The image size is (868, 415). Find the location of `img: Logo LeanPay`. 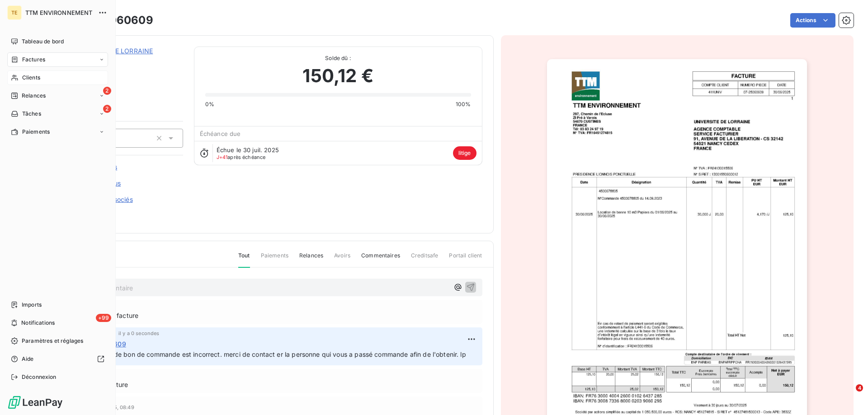

img: Logo LeanPay is located at coordinates (35, 403).